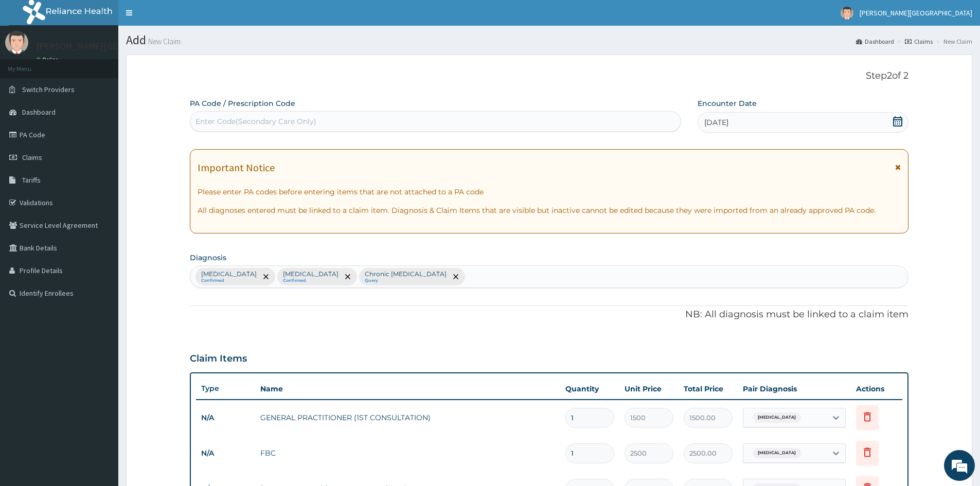 Image resolution: width=980 pixels, height=486 pixels. Describe the element at coordinates (407, 389) in the screenshot. I see `th: Name` at that location.